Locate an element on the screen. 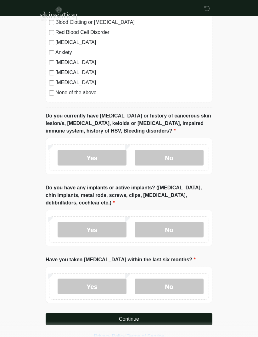  label: None of the above is located at coordinates (132, 93).